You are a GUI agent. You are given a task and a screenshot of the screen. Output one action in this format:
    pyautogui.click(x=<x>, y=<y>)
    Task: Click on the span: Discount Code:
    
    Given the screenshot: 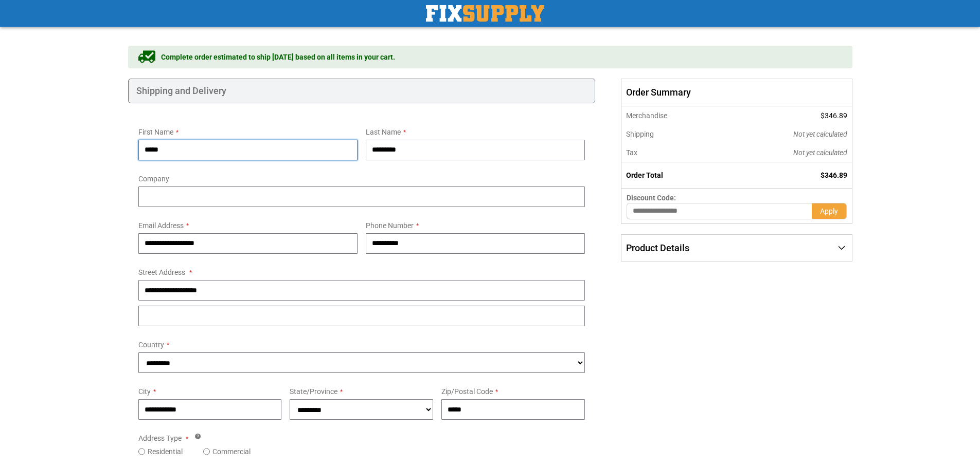 What is the action you would take?
    pyautogui.click(x=651, y=198)
    